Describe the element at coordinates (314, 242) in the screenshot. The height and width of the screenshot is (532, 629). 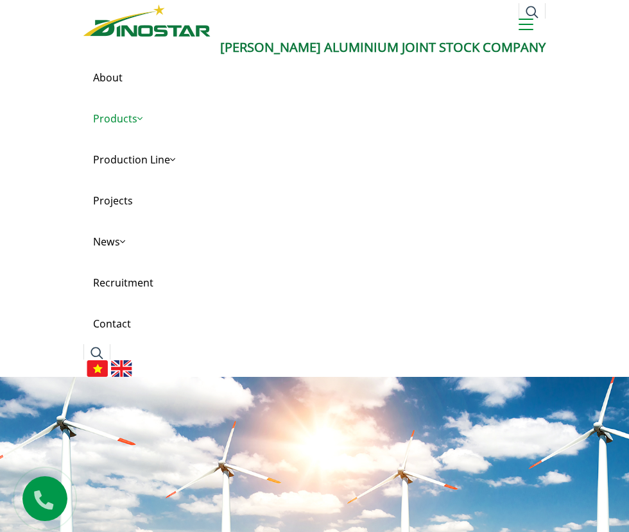
I see `a: News` at that location.